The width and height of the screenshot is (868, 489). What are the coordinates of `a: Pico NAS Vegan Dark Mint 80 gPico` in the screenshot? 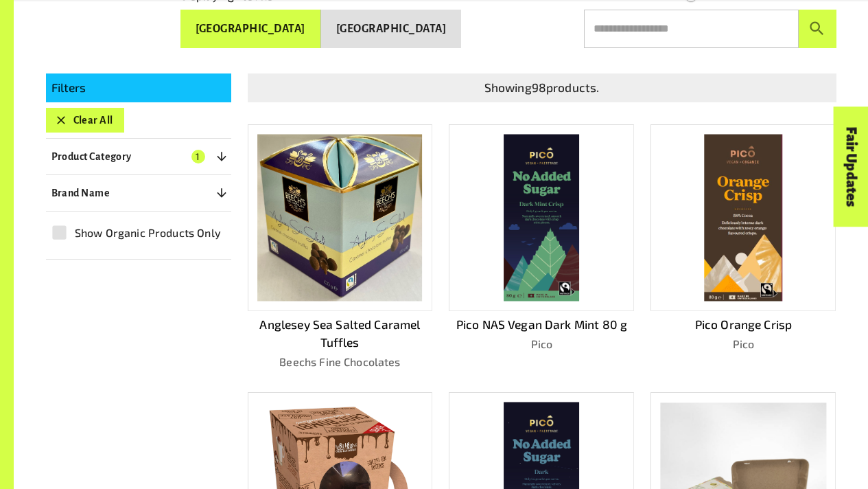 It's located at (541, 247).